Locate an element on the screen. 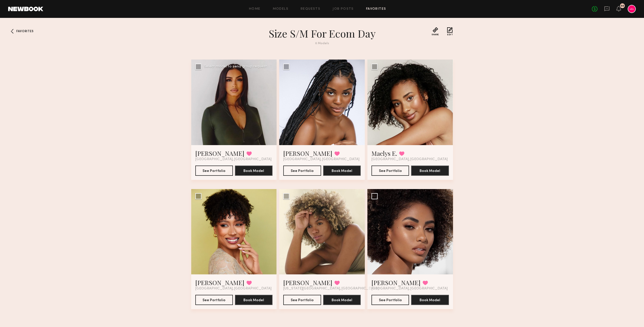  button: Edit is located at coordinates (450, 32).